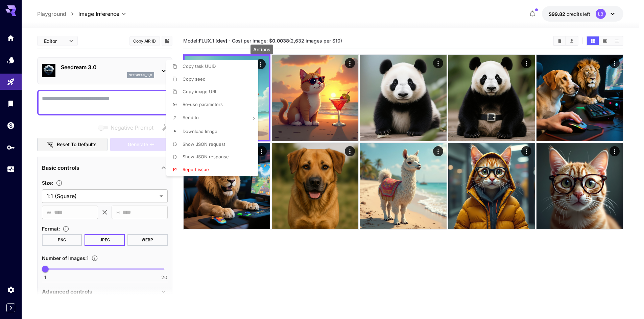 Image resolution: width=644 pixels, height=319 pixels. What do you see at coordinates (196, 169) in the screenshot?
I see `span: Report issue` at bounding box center [196, 169].